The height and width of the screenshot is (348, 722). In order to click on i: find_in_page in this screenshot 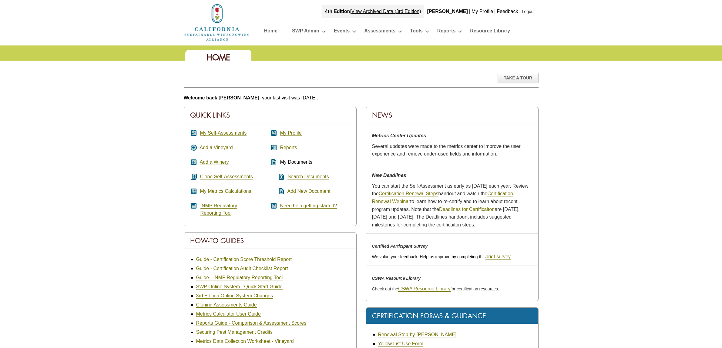, I will do `click(277, 177)`.